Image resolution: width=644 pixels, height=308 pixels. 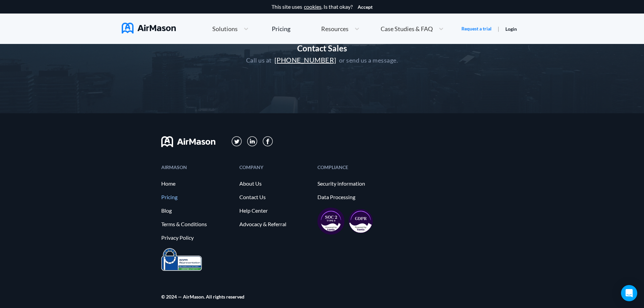 I want to click on div: Open Intercom Messenger, so click(x=629, y=294).